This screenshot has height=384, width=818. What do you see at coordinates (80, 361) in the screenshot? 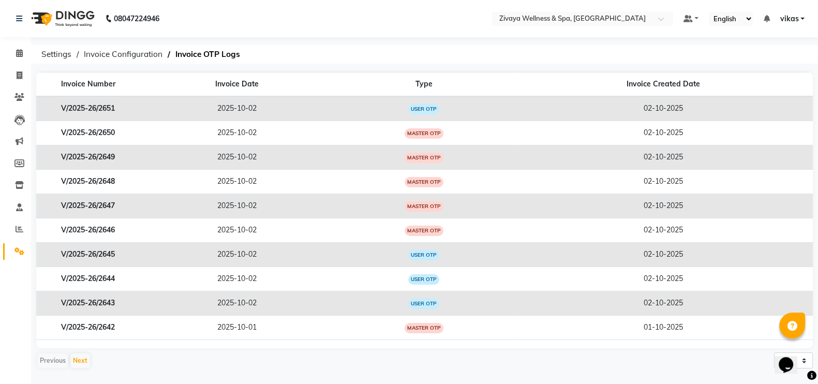
I see `button: Next` at bounding box center [80, 361].